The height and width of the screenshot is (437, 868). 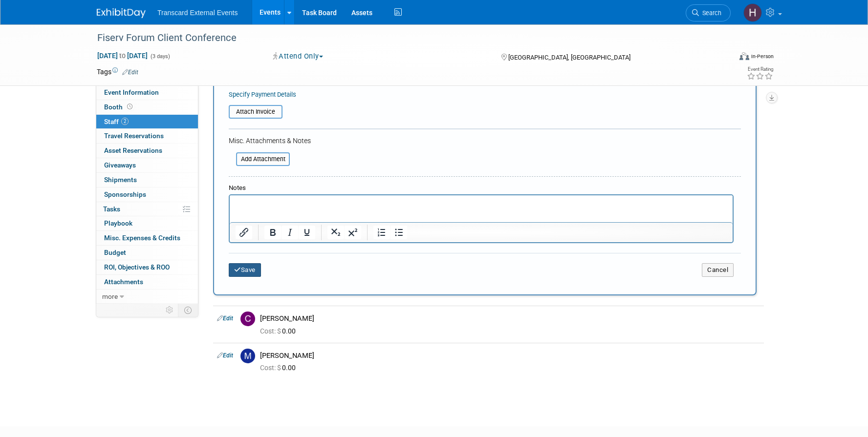 I want to click on img: Haille Dinger, so click(x=752, y=12).